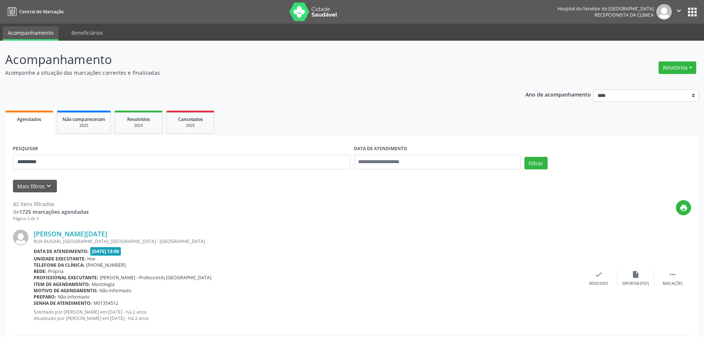 This screenshot has height=337, width=704. I want to click on b: Senha de atendimento:, so click(63, 303).